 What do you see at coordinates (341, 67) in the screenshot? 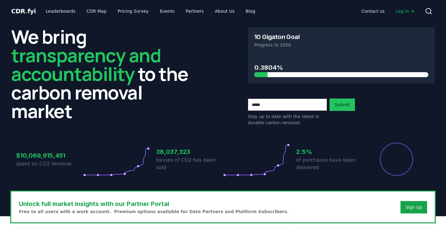
I see `h3: 0.3804%` at bounding box center [341, 67].